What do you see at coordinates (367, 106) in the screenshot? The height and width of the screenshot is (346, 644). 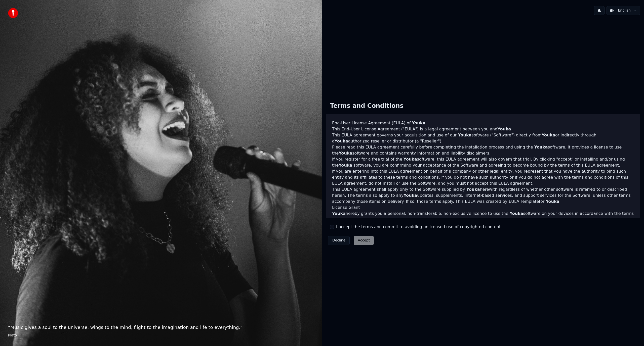 I see `div: Terms and Conditions` at bounding box center [367, 106].